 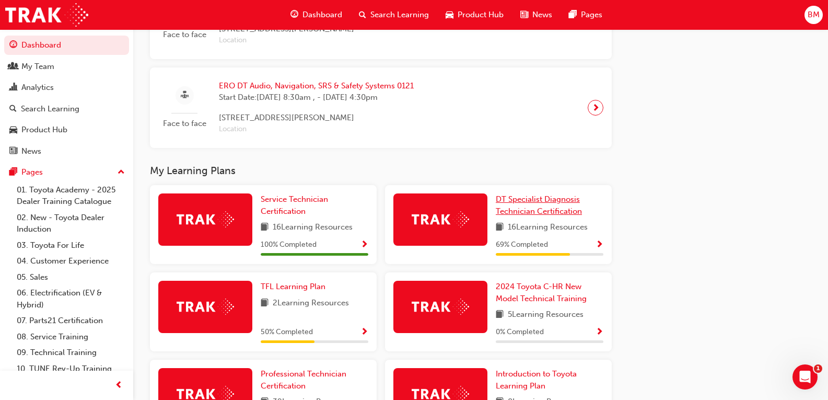 I want to click on a: 02. New - Toyota Dealer Induction, so click(x=71, y=223).